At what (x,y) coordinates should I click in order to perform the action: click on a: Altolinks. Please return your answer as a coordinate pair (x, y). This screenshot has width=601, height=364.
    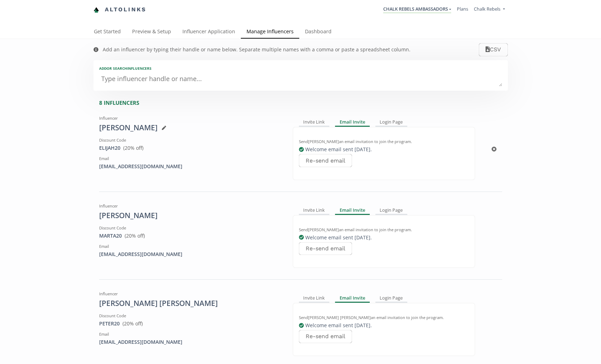
    Looking at the image, I should click on (120, 10).